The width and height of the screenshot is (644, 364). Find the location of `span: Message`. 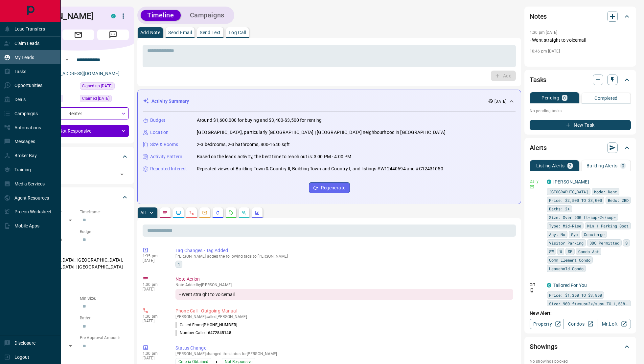

span: Message is located at coordinates (113, 35).